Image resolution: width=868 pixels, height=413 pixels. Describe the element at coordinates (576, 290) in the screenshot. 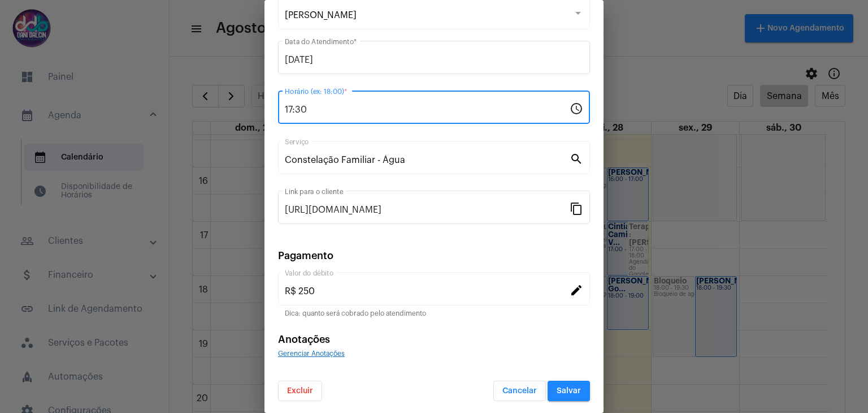

I see `mat-icon: edit` at that location.